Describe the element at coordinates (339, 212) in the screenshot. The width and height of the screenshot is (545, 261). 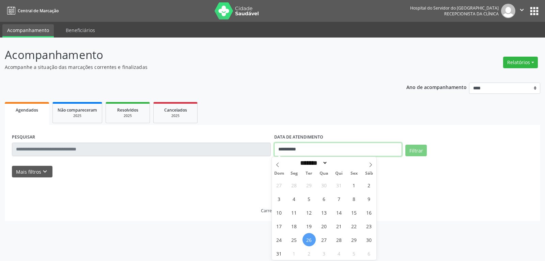
I see `span: Agosto 14, 2025` at that location.